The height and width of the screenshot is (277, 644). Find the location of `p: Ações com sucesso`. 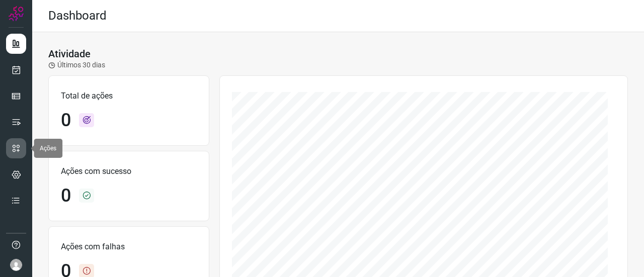

p: Ações com sucesso is located at coordinates (129, 172).